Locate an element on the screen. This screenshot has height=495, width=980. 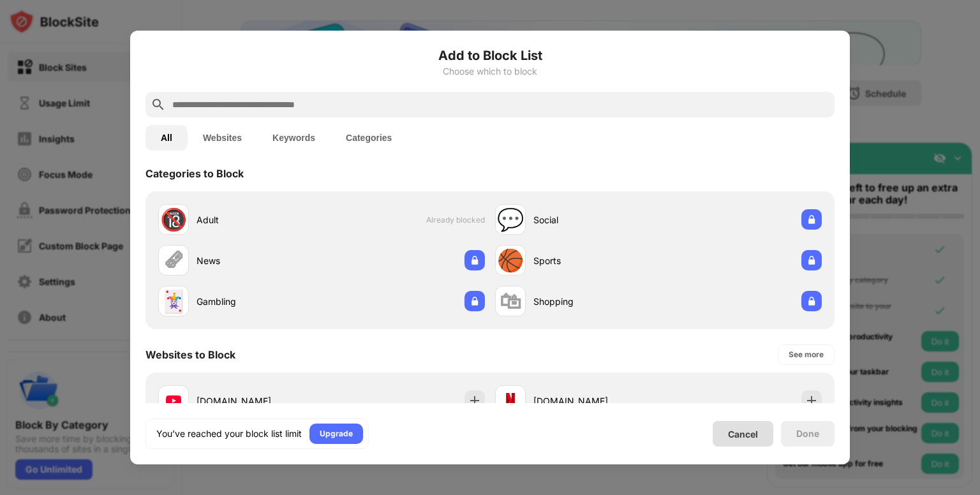
div: Websites to Block is located at coordinates (190, 354).